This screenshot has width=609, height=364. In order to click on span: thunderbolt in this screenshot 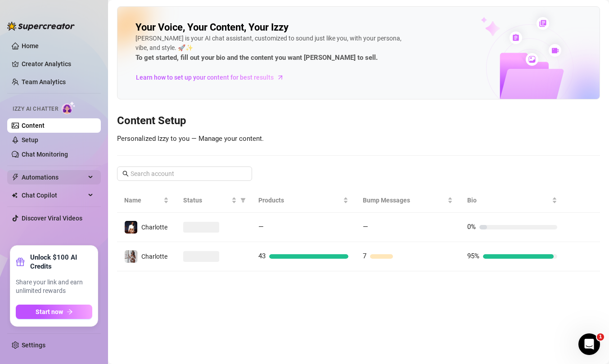, I will do `click(15, 178)`.